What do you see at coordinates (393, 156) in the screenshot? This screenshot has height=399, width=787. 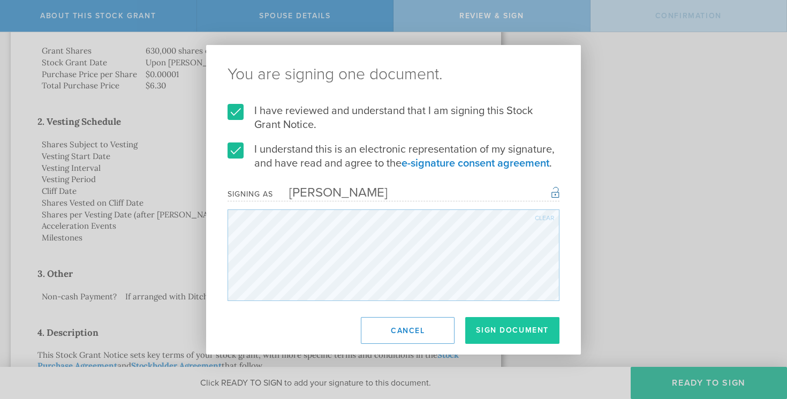 I see `label: I understand this is an electronic representation of my signature, and have read and agree to the .` at bounding box center [393, 156].